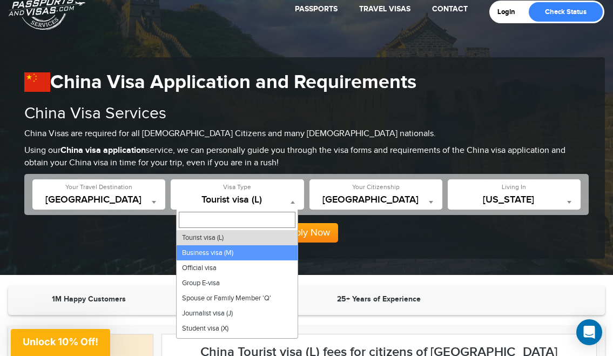 Image resolution: width=613 pixels, height=356 pixels. I want to click on div: Open Intercom Messenger, so click(589, 332).